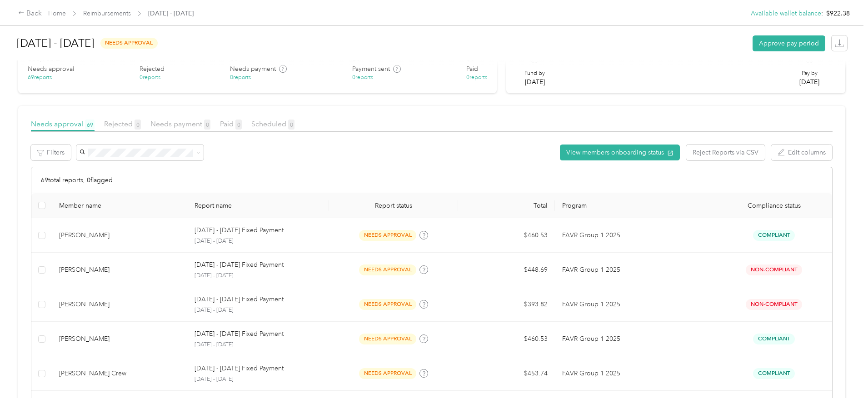 This screenshot has height=414, width=868. What do you see at coordinates (506, 270) in the screenshot?
I see `td: $448.69` at bounding box center [506, 270].